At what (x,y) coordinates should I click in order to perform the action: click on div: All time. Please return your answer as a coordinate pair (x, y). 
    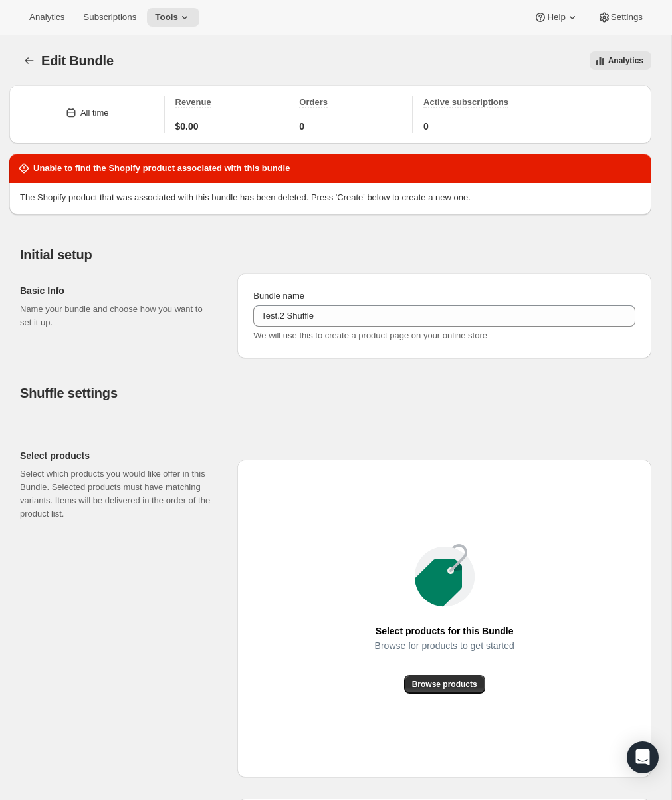
    Looking at the image, I should click on (95, 113).